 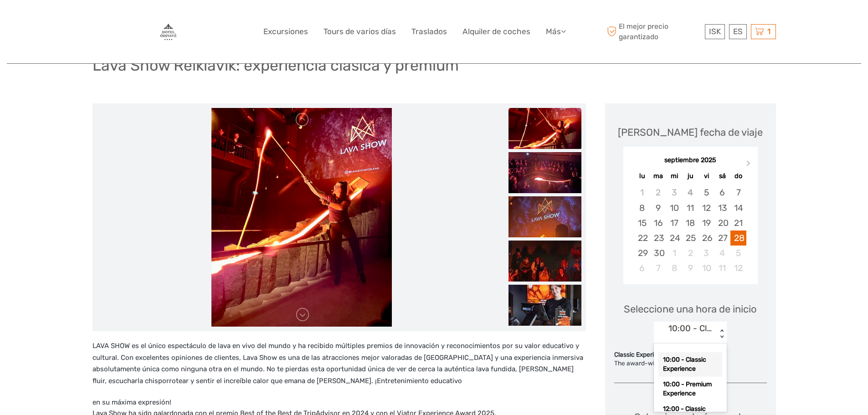 What do you see at coordinates (738, 253) in the screenshot?
I see `div: Choose domingo, 5 de octubre de 2025` at bounding box center [738, 253].